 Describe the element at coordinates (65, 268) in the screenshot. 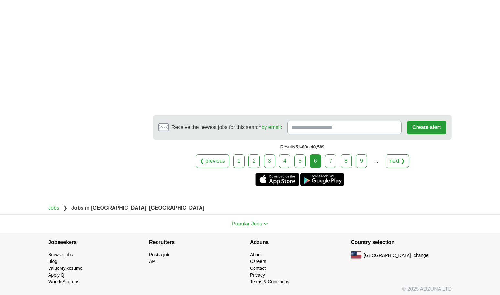

I see `a: ValueMyResume` at that location.